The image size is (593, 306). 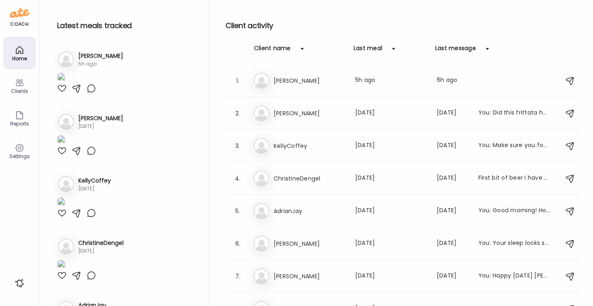 What do you see at coordinates (61, 78) in the screenshot?
I see `img: images%2FZ9FsUQaXJiSu2wrJMJP2bdS5VZ13%2FwNOLvfBK5mOx25ilXrPa%2FNaMvo5BsJdAf2IleXar6_1080` at bounding box center [61, 78].